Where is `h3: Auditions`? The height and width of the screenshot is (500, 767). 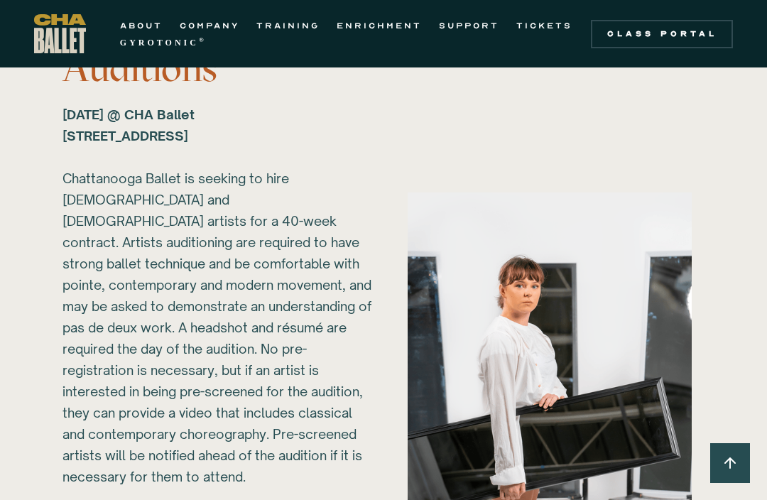 h3: Auditions is located at coordinates (217, 68).